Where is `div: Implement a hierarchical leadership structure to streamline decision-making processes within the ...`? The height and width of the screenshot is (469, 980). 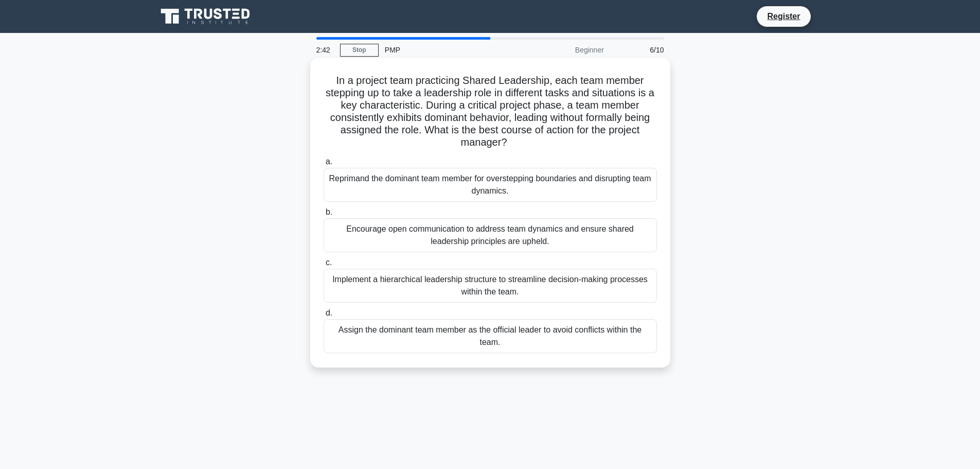 div: Implement a hierarchical leadership structure to streamline decision-making processes within the ... is located at coordinates (490, 286).